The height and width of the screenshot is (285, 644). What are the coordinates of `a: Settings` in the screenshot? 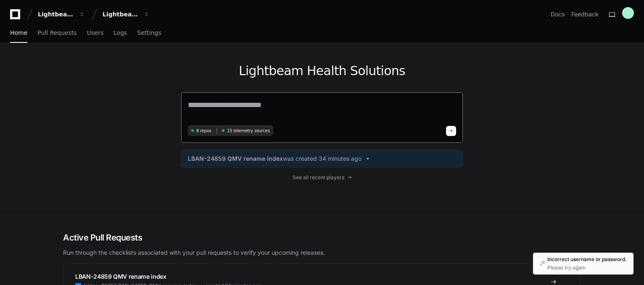 It's located at (149, 33).